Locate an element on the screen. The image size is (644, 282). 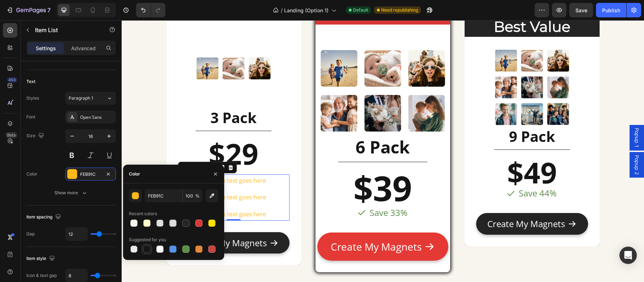
div: Font is located at coordinates (31, 117).